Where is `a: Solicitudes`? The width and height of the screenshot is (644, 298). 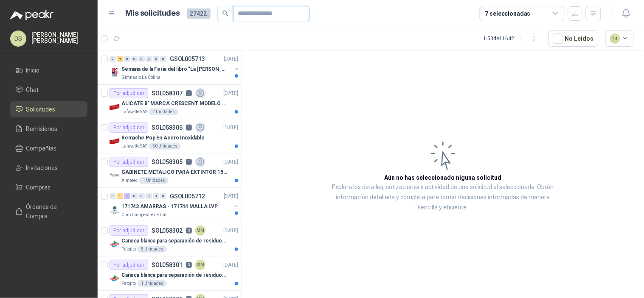
a: Solicitudes is located at coordinates (49, 109).